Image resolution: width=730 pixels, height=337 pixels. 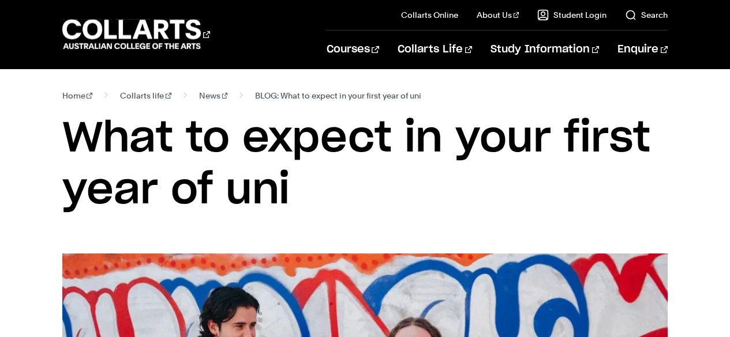 What do you see at coordinates (434, 50) in the screenshot?
I see `a: Collarts Life` at bounding box center [434, 50].